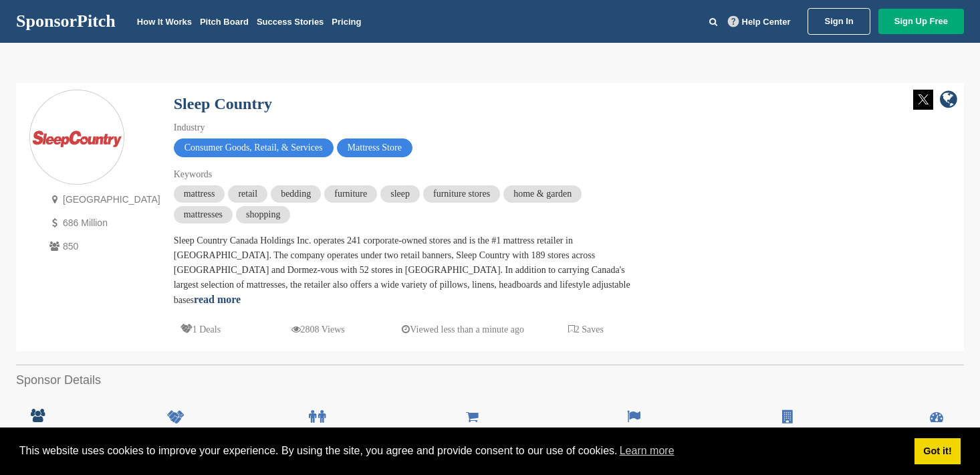 Image resolution: width=980 pixels, height=475 pixels. Describe the element at coordinates (408, 175) in the screenshot. I see `div: Keywords` at that location.